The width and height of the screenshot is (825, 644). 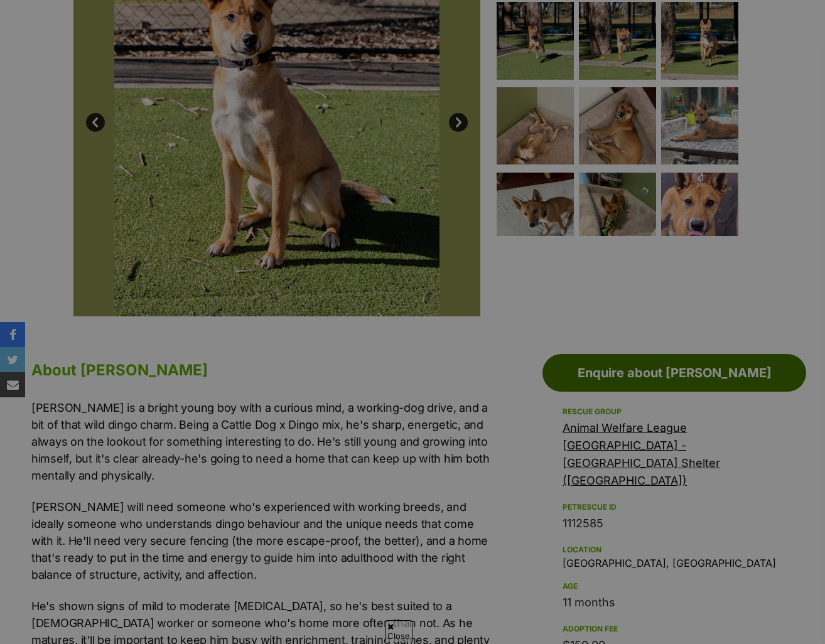 What do you see at coordinates (399, 631) in the screenshot?
I see `span: Close` at bounding box center [399, 631].